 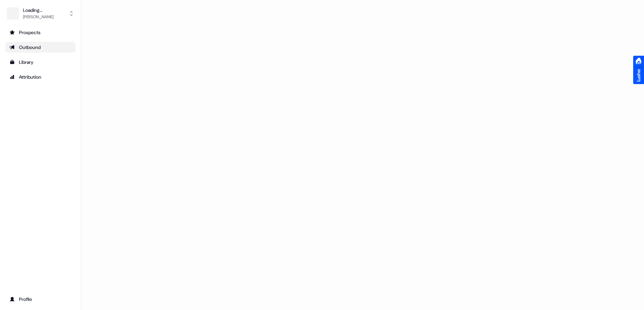 What do you see at coordinates (40, 33) in the screenshot?
I see `div: Prospects` at bounding box center [40, 33].